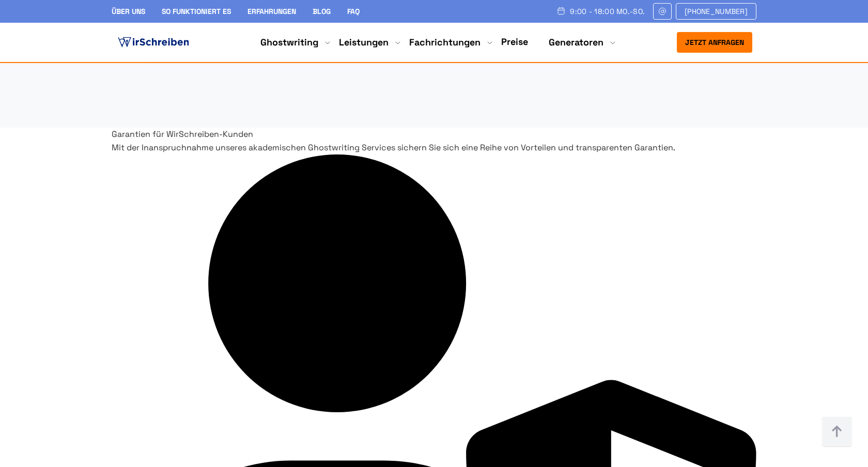 This screenshot has width=868, height=467. Describe the element at coordinates (364, 43) in the screenshot. I see `a: Leistungen` at that location.